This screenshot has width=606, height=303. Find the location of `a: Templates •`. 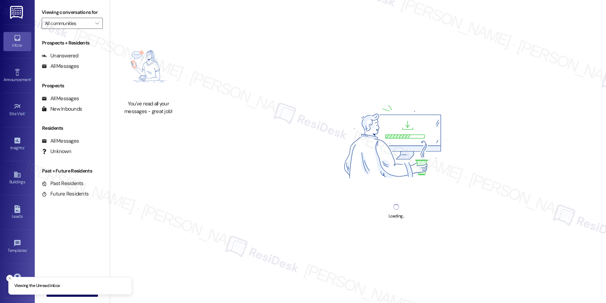

a: Templates • is located at coordinates (17, 246).